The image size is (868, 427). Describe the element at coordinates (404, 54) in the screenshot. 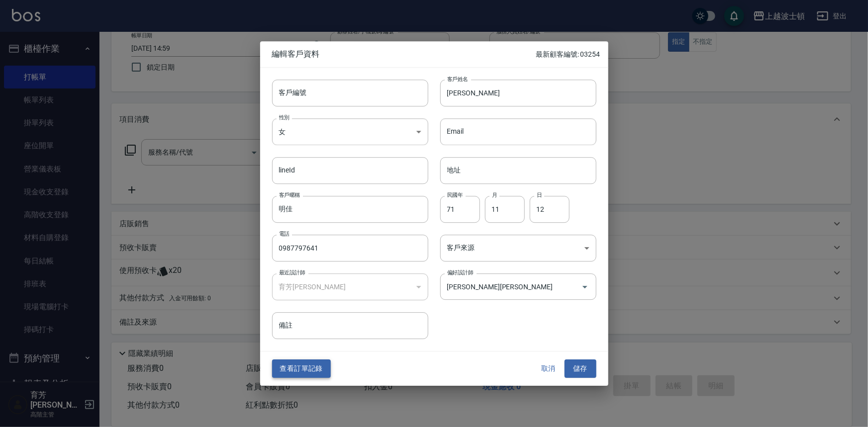

I see `span: 編輯客戶資料` at that location.